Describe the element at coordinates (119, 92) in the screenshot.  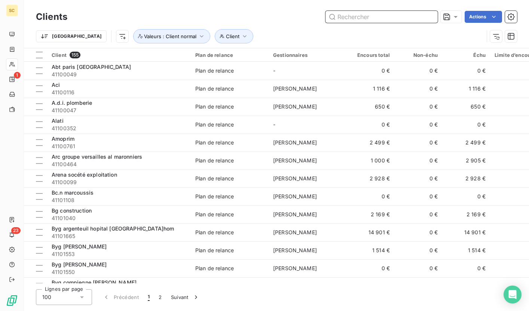
I see `span: 41100116` at that location.